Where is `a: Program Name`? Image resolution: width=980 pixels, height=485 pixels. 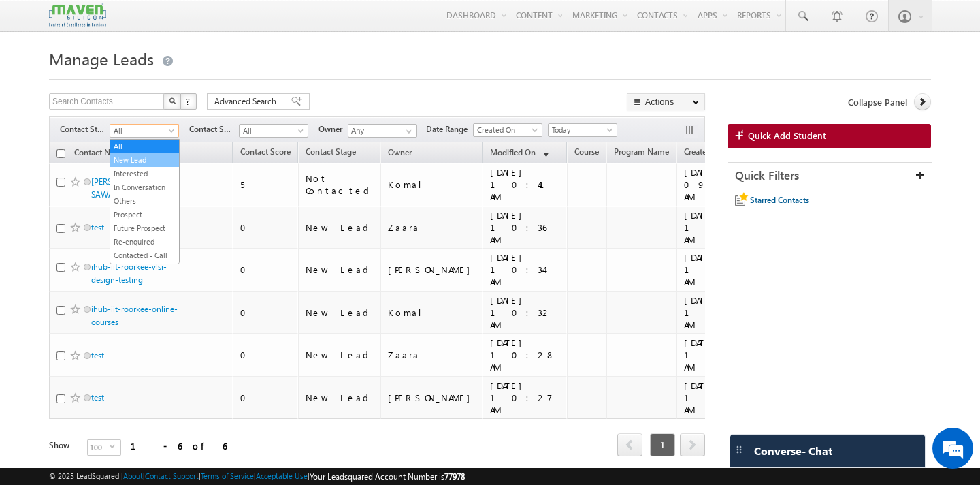
a: Program Name is located at coordinates (641, 153).